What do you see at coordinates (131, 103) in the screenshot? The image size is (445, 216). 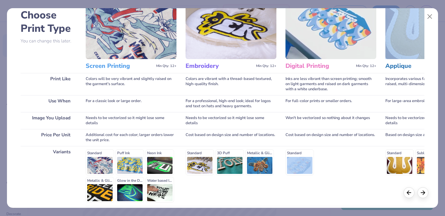 I see `div: For a classic look or large order.` at bounding box center [131, 103].